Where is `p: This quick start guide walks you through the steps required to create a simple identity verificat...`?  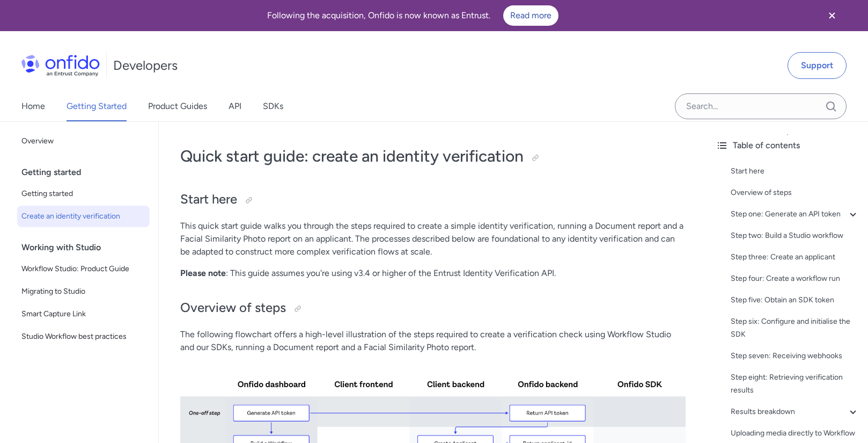
p: This quick start guide walks you through the steps required to create a simple identity verificat... is located at coordinates (433, 239).